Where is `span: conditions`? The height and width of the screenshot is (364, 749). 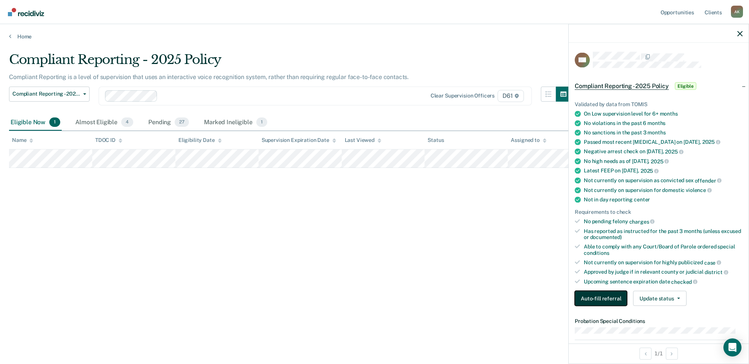
span: conditions is located at coordinates (596, 252).